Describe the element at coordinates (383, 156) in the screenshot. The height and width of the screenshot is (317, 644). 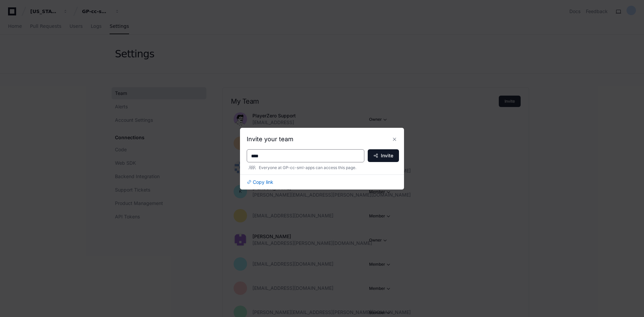
I see `button: Invite` at that location.